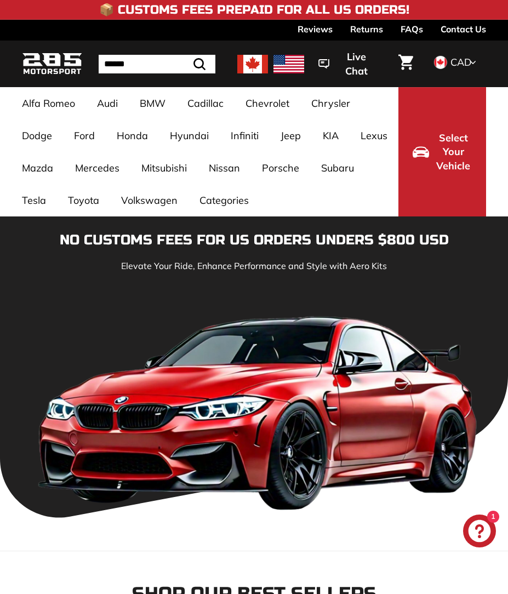  Describe the element at coordinates (254, 266) in the screenshot. I see `p: Elevate Your Ride, Enhance Performance and Style with Aero Kits` at that location.